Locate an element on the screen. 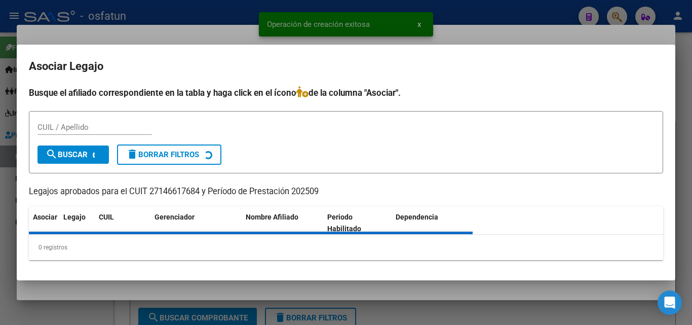  h4: Busque el afiliado correspondiente en la tabla y haga click en el ícono de la columna "Asociar". is located at coordinates (346, 93).